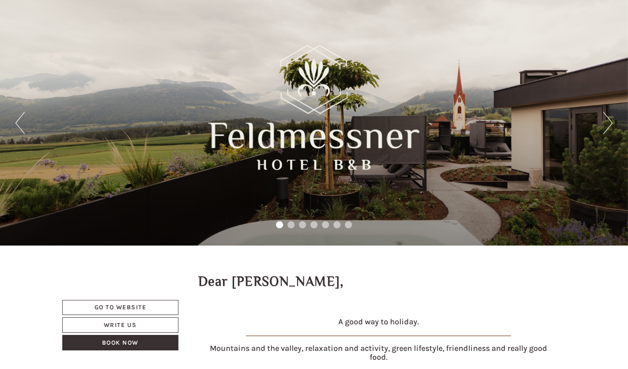  I want to click on img: image, so click(379, 335).